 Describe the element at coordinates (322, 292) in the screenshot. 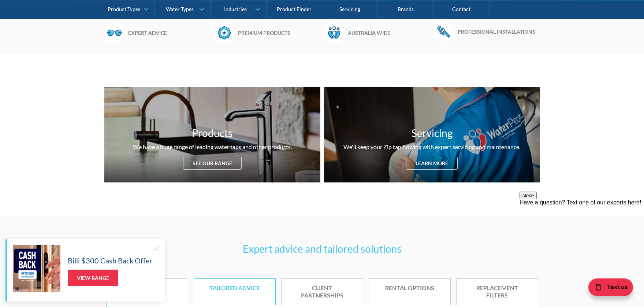

I see `div: Client partnerships` at that location.